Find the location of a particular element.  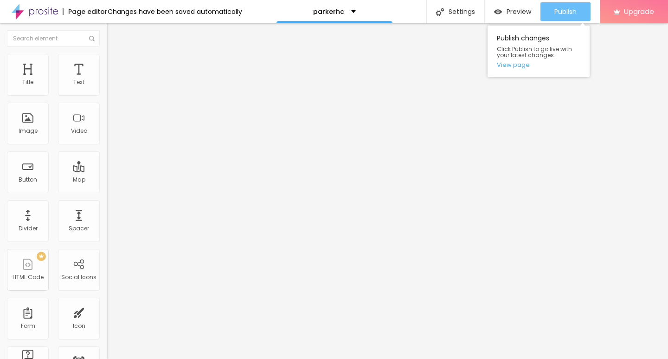

div: Page editor is located at coordinates (85, 12).